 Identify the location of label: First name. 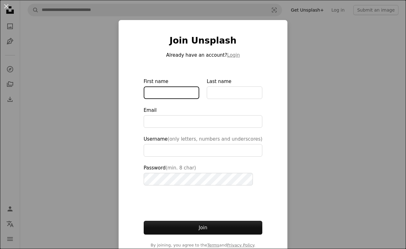
(171, 88).